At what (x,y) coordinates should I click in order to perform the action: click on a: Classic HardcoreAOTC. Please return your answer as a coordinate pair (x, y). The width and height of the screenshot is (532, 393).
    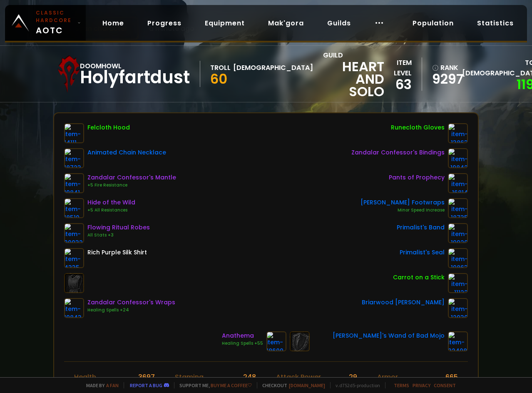
    Looking at the image, I should click on (45, 23).